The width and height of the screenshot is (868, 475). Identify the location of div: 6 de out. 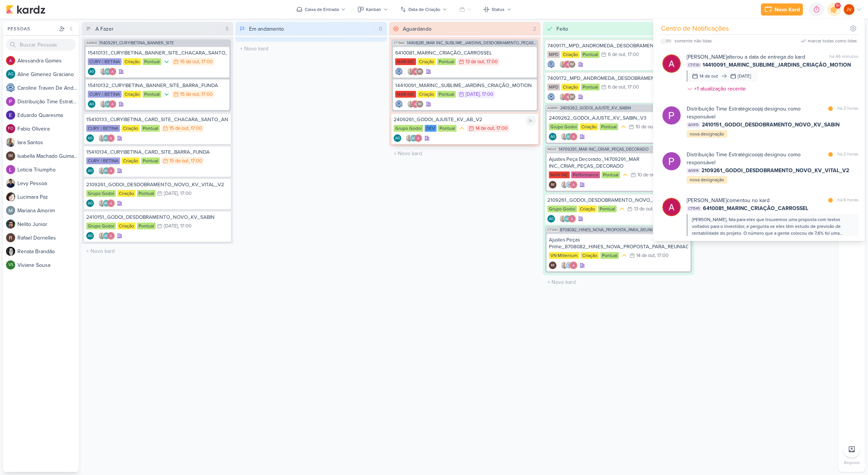
(617, 87).